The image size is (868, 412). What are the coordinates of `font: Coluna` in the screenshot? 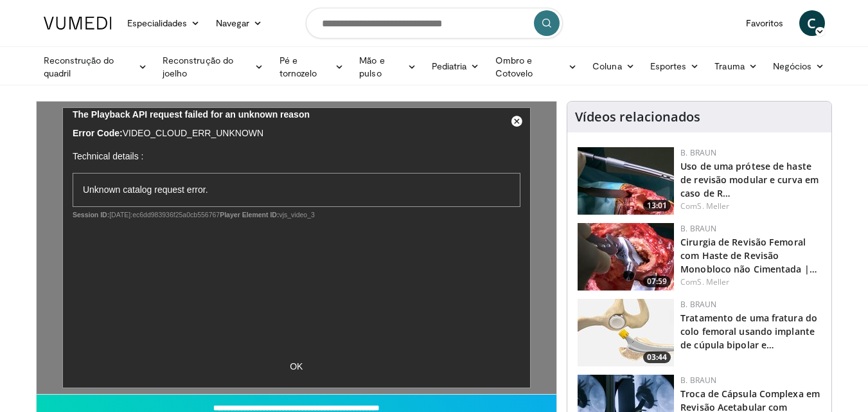 It's located at (606, 66).